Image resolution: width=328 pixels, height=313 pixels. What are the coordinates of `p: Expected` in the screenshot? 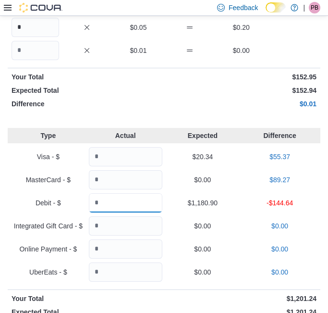 It's located at (203, 136).